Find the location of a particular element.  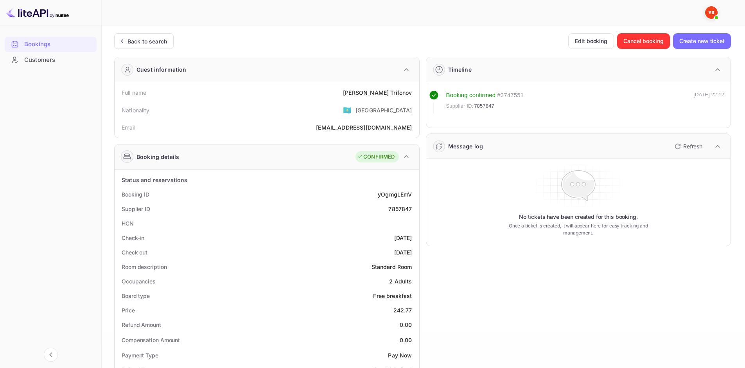

button: Refresh is located at coordinates (688, 146).